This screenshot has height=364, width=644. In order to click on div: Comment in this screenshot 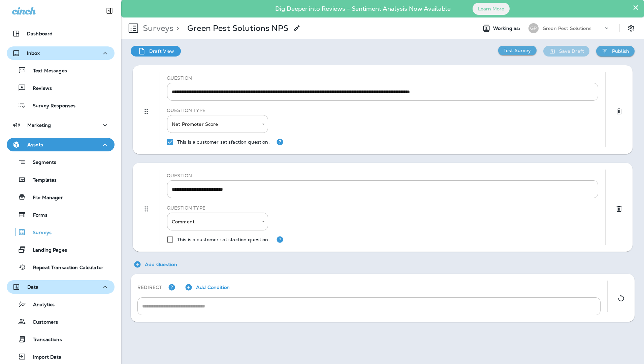, I will do `click(218, 221)`.